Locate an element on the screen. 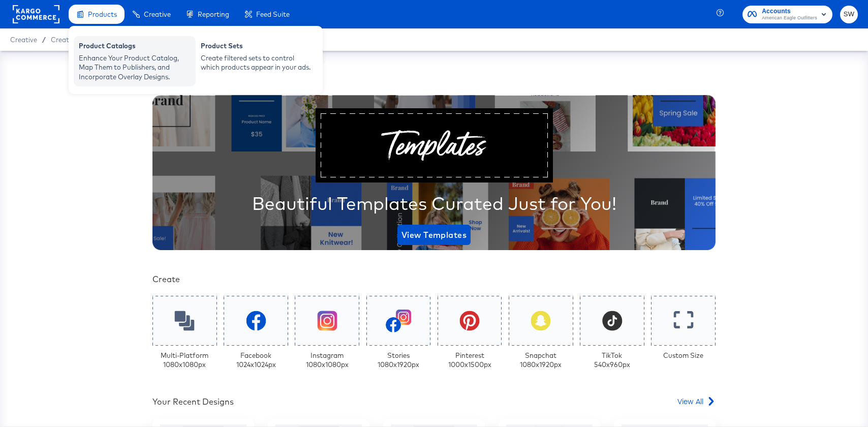 The width and height of the screenshot is (868, 427). div: Stories 1080 x 1920 px is located at coordinates (399, 360).